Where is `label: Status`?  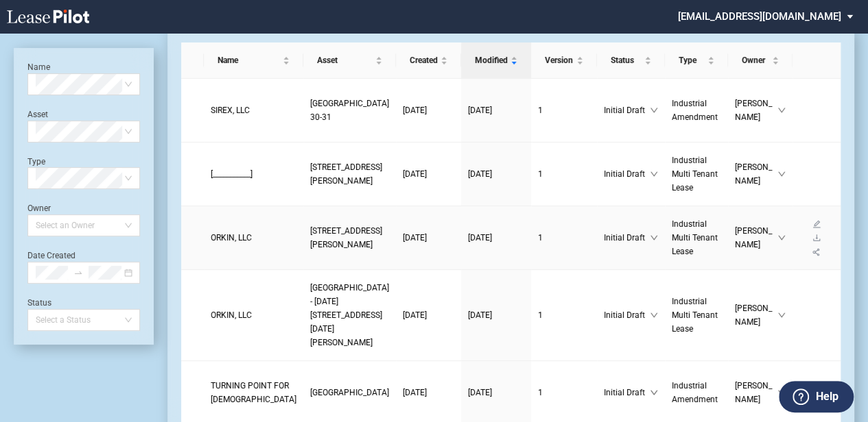
label: Status is located at coordinates (39, 303).